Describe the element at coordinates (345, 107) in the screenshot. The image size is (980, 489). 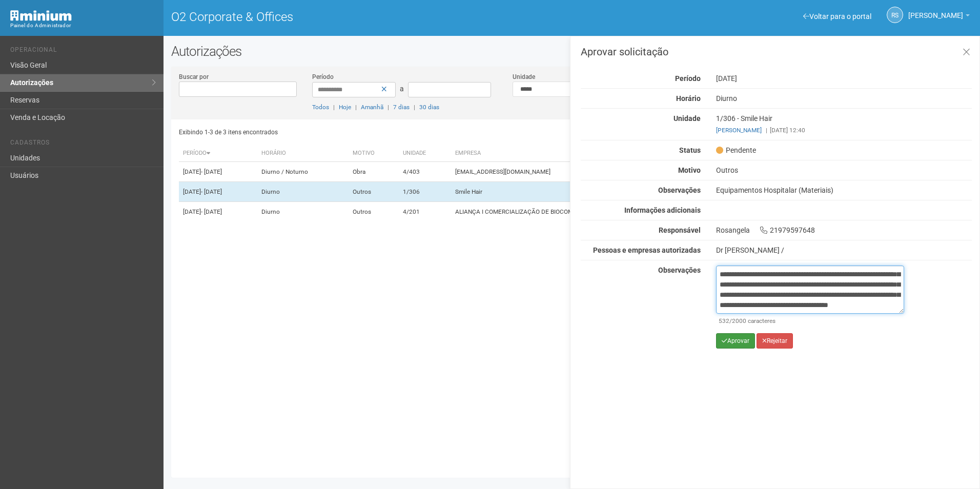
I see `a: Hoje` at that location.